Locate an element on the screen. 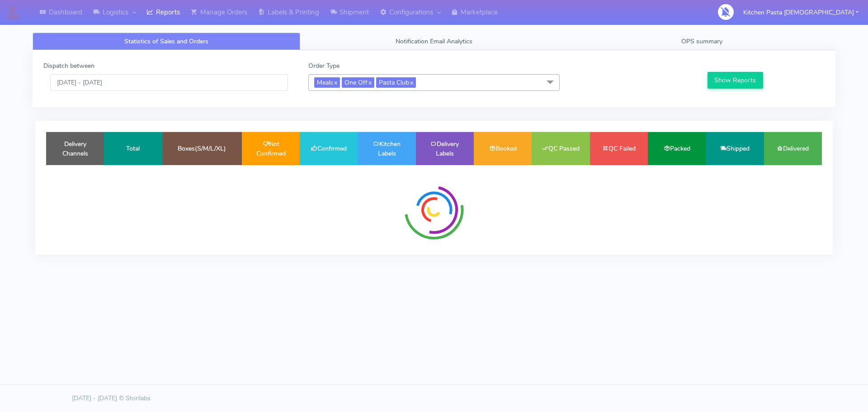 The height and width of the screenshot is (412, 868). label: Order Type is located at coordinates (323, 66).